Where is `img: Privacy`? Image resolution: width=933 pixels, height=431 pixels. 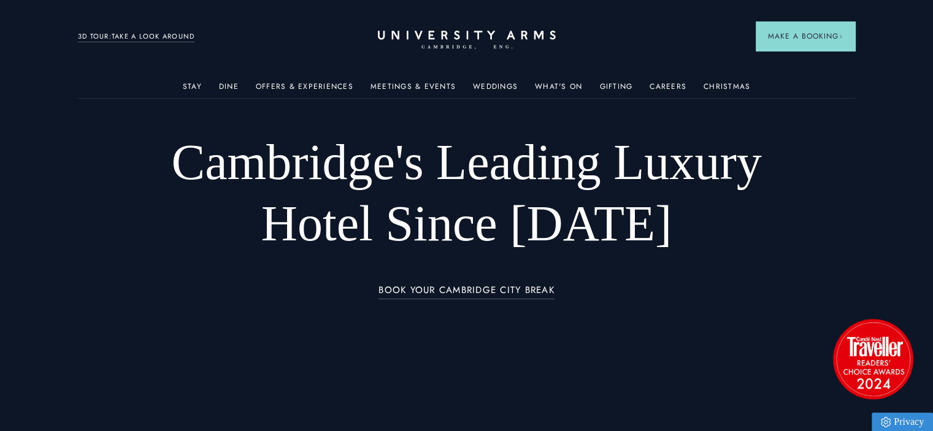 img: Privacy is located at coordinates (885, 422).